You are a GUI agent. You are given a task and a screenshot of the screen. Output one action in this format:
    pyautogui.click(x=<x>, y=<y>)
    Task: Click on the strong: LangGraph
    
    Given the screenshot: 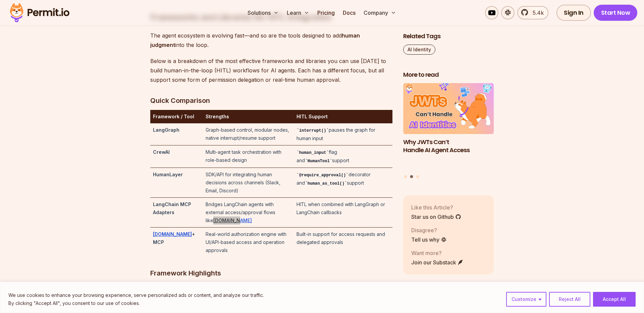 What is the action you would take?
    pyautogui.click(x=166, y=130)
    